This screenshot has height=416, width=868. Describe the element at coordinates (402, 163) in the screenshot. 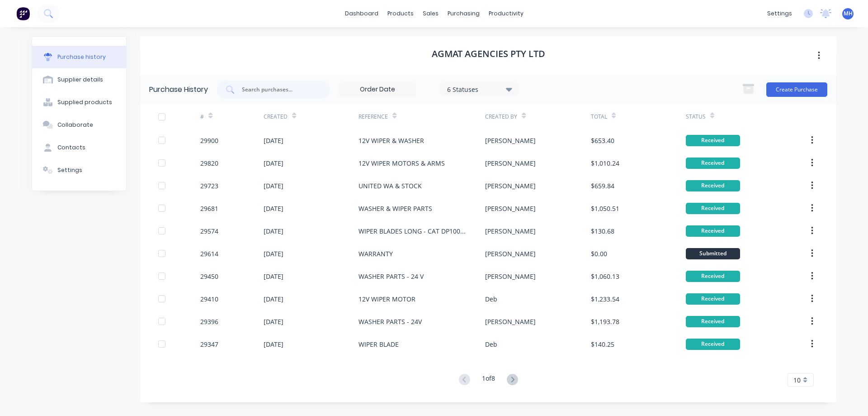

I see `div: 12V WIPER MOTORS & ARMS` at that location.